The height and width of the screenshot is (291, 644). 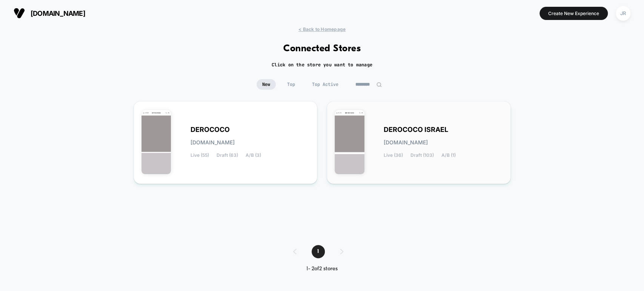 I want to click on img: edit, so click(x=378, y=84).